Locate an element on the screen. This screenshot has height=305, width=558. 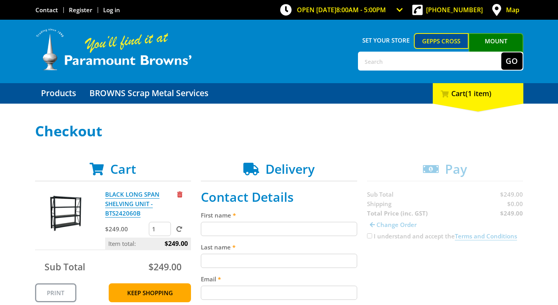
a: Log in is located at coordinates (111, 10).